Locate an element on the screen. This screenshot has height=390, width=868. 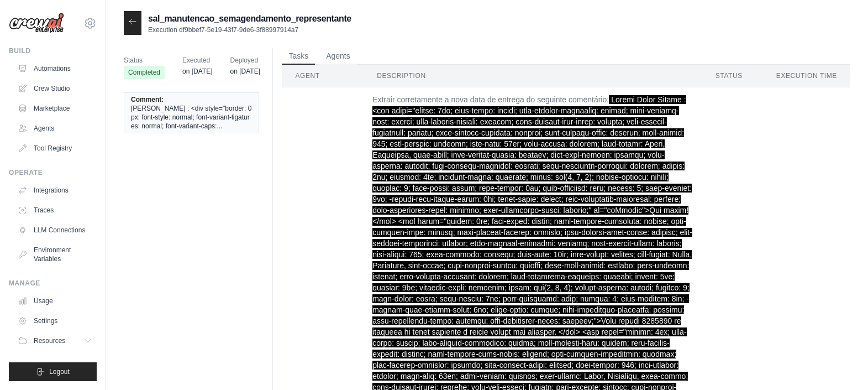
span: Logout is located at coordinates (59, 372).